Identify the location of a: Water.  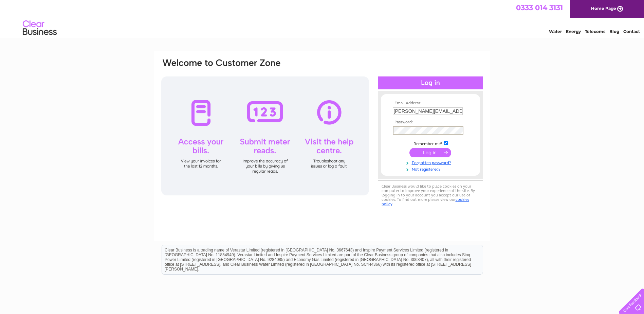
(556, 31).